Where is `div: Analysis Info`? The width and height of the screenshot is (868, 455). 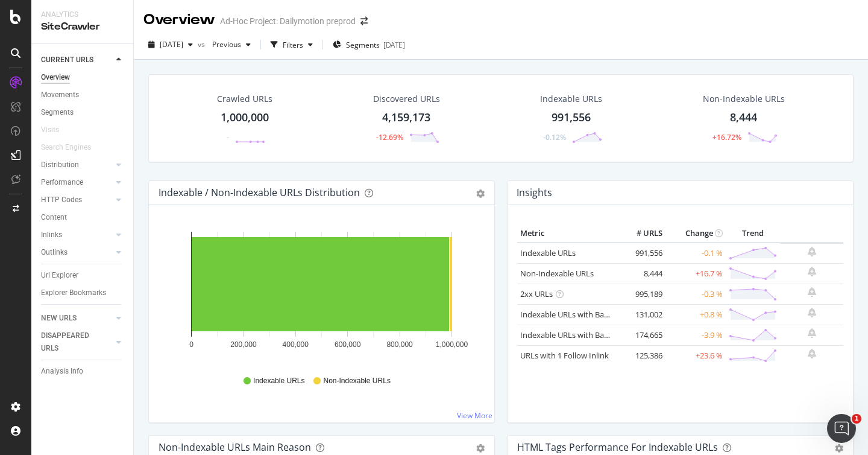
div: Analysis Info is located at coordinates (62, 371).